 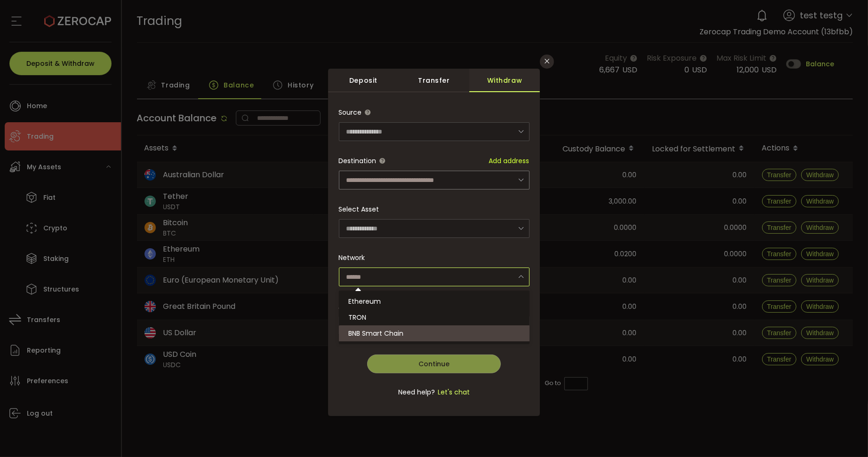 What do you see at coordinates (376, 333) in the screenshot?
I see `span: BNB Smart Chain` at bounding box center [376, 333].